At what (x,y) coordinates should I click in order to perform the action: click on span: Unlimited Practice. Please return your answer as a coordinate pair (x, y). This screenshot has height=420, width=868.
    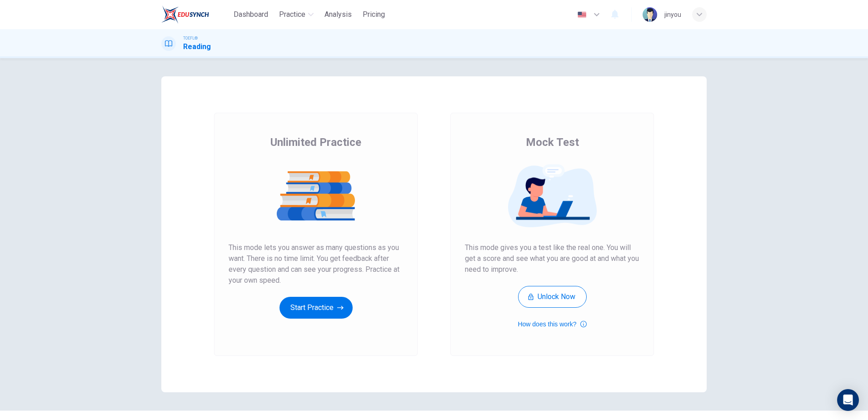
    Looking at the image, I should click on (316, 142).